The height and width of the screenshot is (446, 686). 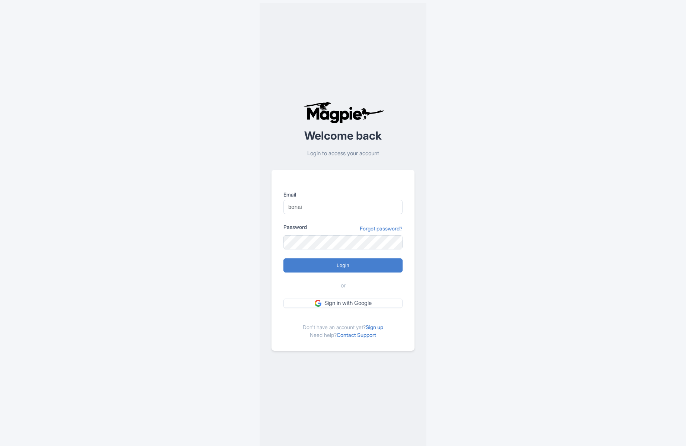 What do you see at coordinates (374, 327) in the screenshot?
I see `a: Sign up` at bounding box center [374, 327].